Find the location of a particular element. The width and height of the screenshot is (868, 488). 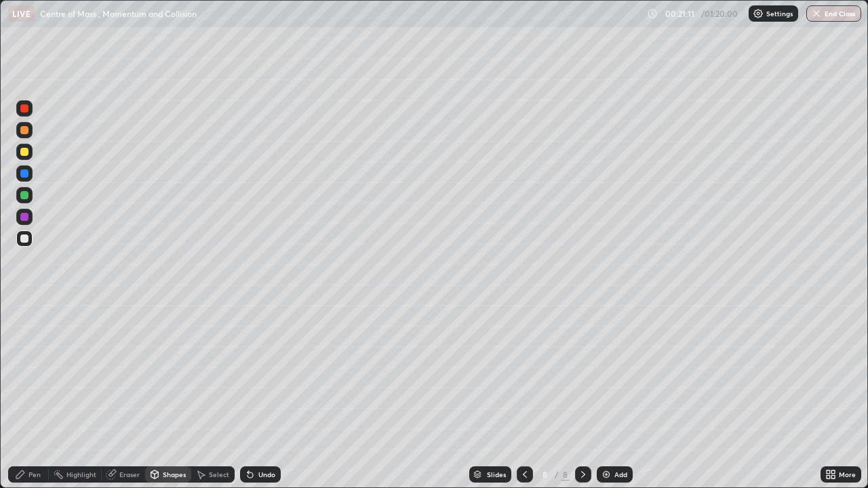

p: Centre of Mass , Momentum and Collision is located at coordinates (118, 13).